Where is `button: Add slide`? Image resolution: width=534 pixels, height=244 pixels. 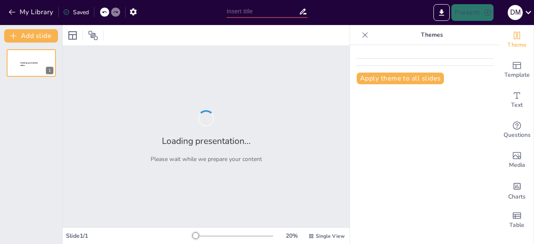
button: Add slide is located at coordinates (31, 36).